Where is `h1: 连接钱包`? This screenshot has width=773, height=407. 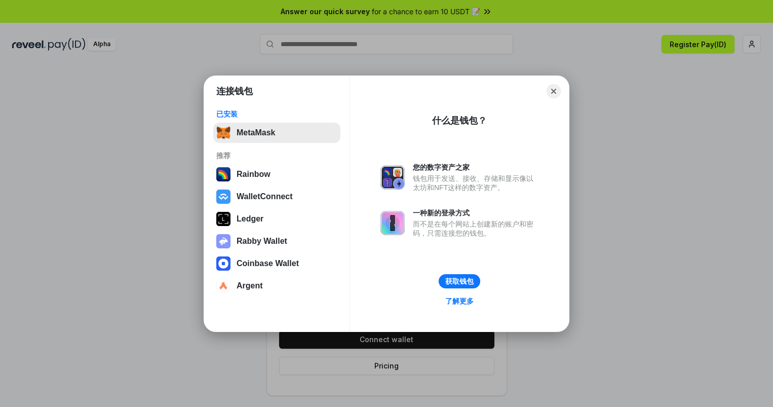 h1: 连接钱包 is located at coordinates (235, 91).